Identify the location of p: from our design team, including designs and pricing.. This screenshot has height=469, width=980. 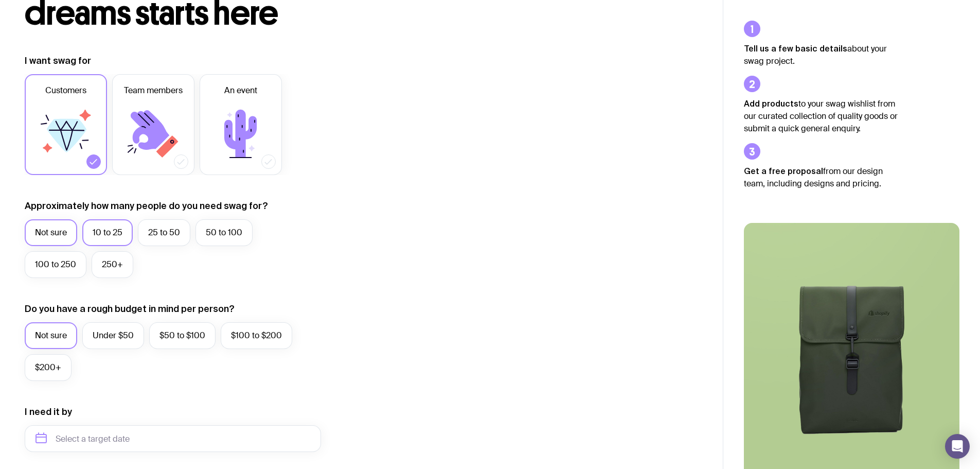
(821, 177).